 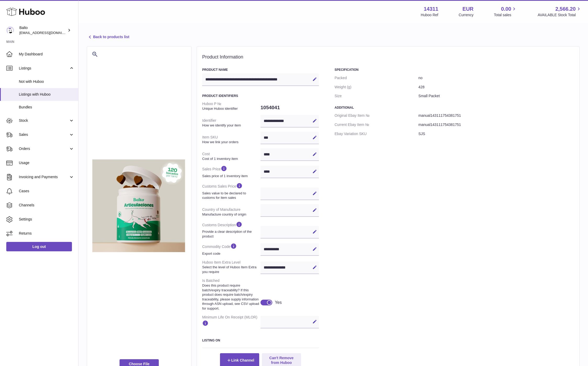 I want to click on dt: Size, so click(x=377, y=96).